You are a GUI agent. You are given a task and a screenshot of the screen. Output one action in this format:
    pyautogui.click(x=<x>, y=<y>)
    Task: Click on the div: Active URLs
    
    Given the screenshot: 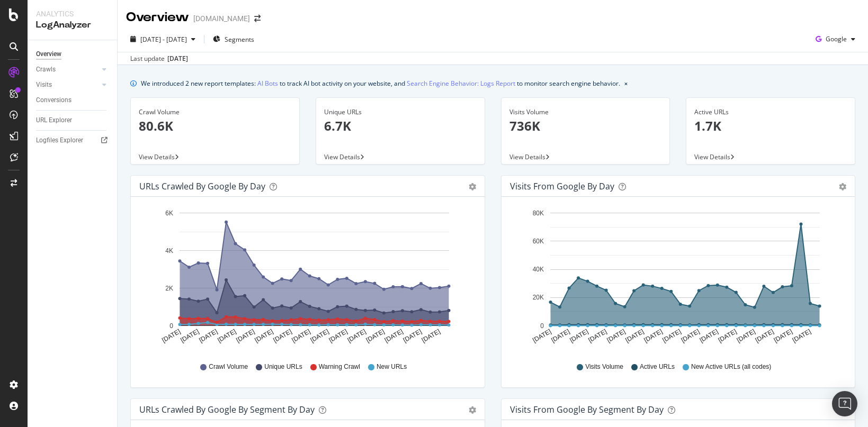 What is the action you would take?
    pyautogui.click(x=770, y=112)
    